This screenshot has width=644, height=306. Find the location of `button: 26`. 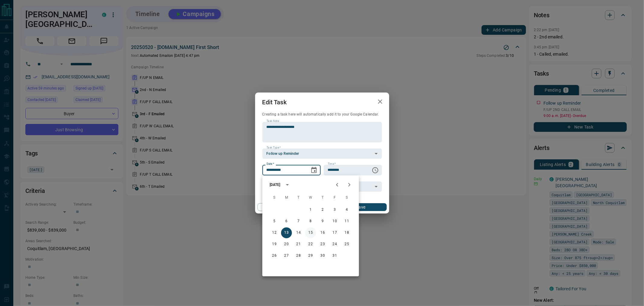

button: 26 is located at coordinates (274, 256).